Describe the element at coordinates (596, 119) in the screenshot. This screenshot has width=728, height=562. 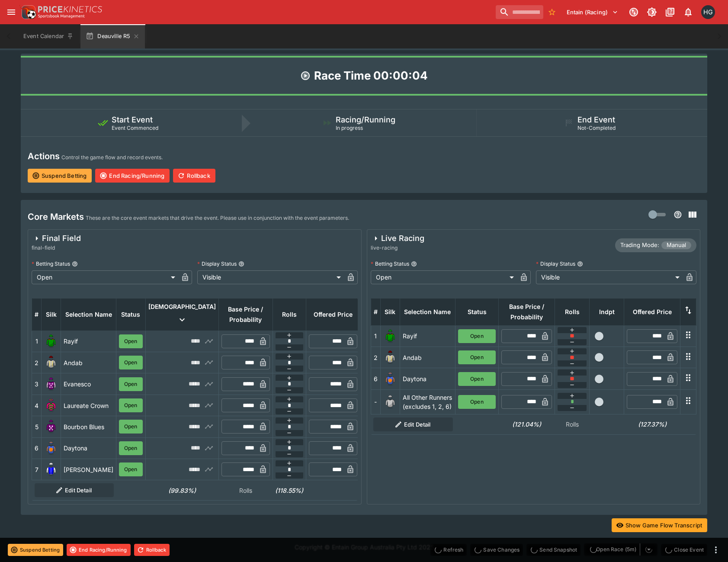
I see `h5: End Event` at that location.